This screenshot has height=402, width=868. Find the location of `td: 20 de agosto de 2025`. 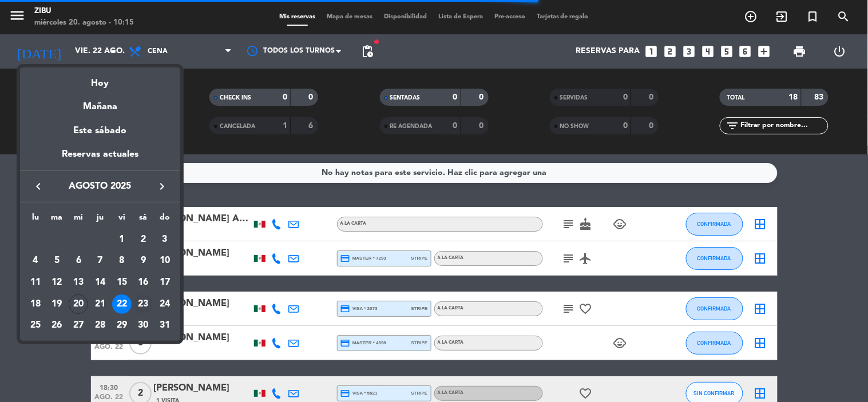

td: 20 de agosto de 2025 is located at coordinates (78, 304).